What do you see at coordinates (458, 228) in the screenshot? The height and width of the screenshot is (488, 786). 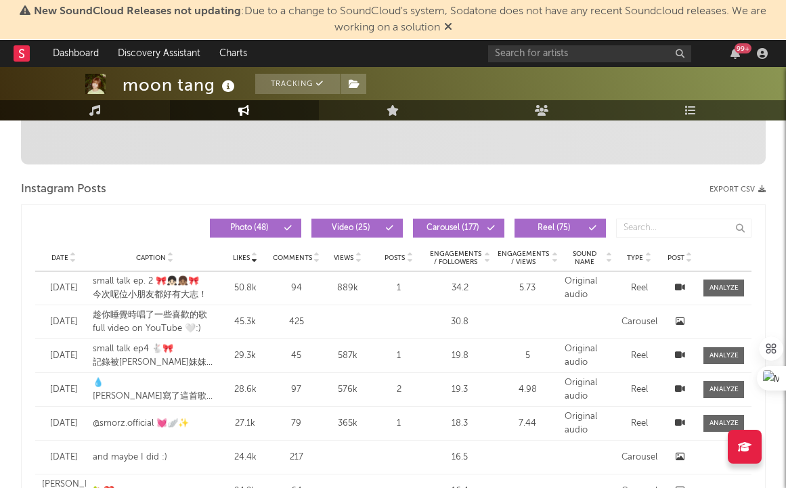 I see `button: Carousel(177)` at bounding box center [458, 228].